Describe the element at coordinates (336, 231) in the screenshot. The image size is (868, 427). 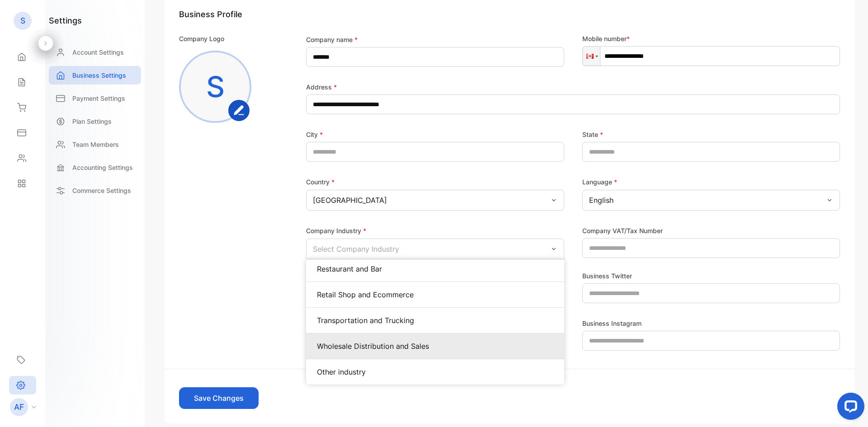
I see `label: Company Industry` at that location.